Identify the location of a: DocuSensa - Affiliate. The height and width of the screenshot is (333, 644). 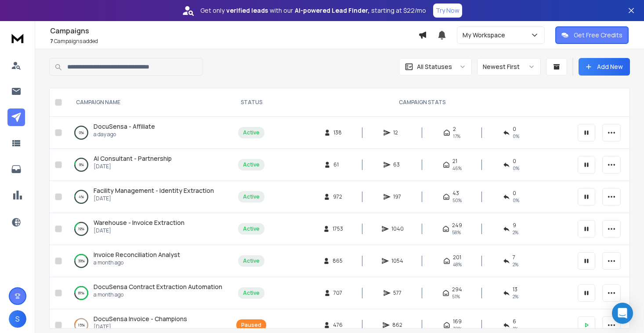
(124, 127).